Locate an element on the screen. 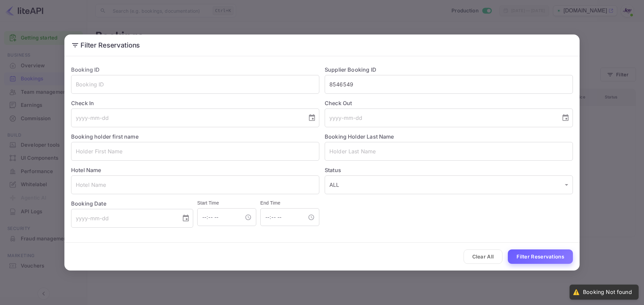 This screenshot has width=644, height=305. h6: End Time is located at coordinates (290, 203).